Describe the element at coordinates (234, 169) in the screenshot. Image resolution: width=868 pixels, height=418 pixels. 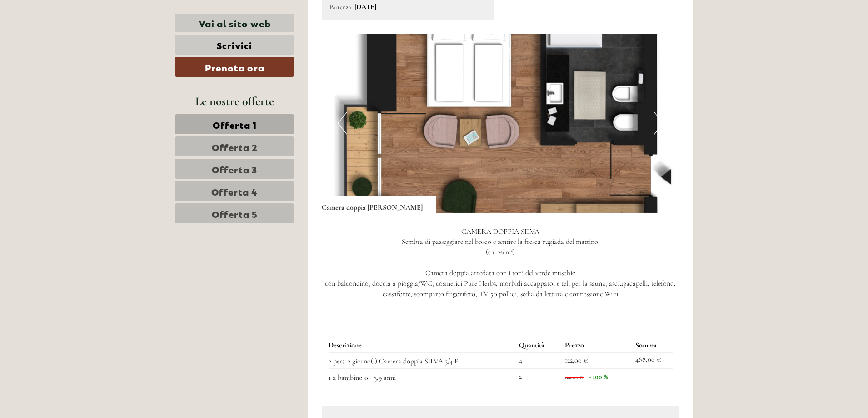
I see `span: Offerta 3` at that location.